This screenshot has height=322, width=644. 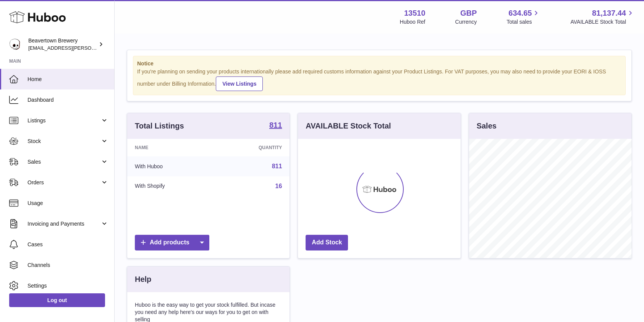 What do you see at coordinates (143, 279) in the screenshot?
I see `h3: Help` at bounding box center [143, 279].